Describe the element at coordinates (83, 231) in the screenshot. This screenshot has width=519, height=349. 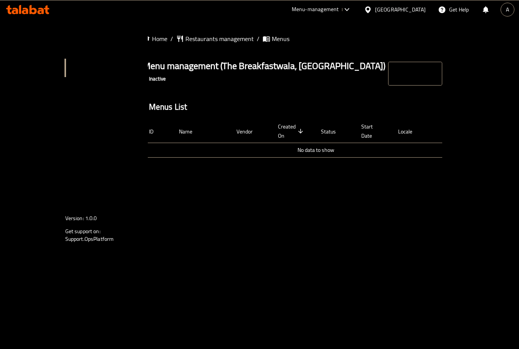
I see `span: Get support on:` at that location.